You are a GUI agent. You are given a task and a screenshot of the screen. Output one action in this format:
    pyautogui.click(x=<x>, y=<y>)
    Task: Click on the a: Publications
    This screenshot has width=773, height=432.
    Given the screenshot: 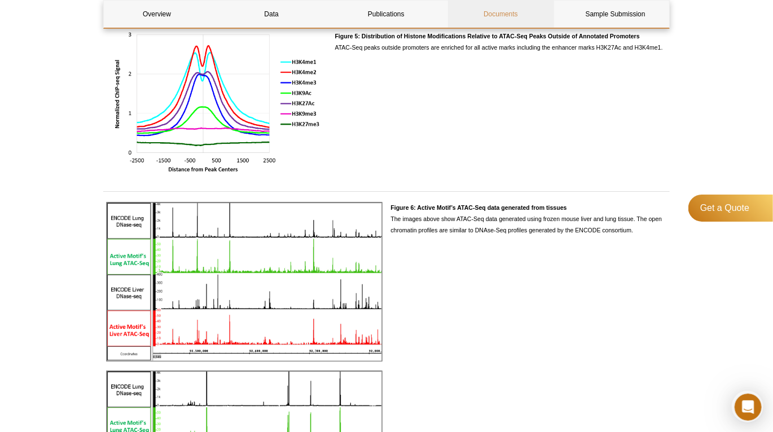 What is the action you would take?
    pyautogui.click(x=386, y=14)
    